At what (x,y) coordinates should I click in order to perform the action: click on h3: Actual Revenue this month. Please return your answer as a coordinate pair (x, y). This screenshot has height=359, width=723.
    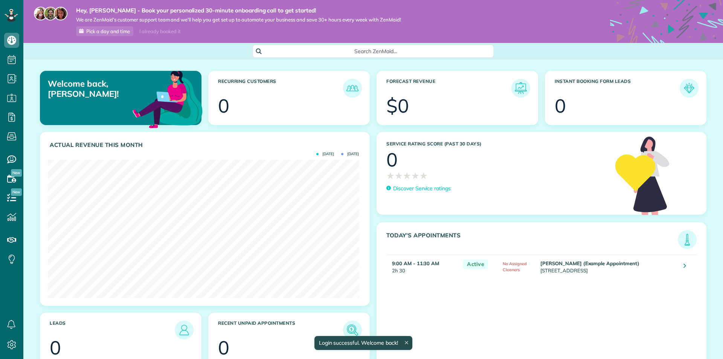
    Looking at the image, I should click on (206, 145).